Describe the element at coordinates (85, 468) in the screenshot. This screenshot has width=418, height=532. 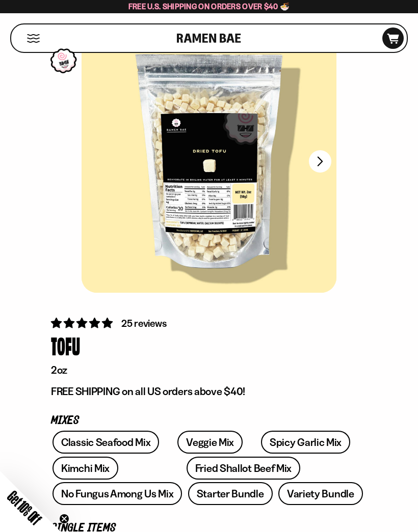
I see `a: Kimchi Mix` at that location.